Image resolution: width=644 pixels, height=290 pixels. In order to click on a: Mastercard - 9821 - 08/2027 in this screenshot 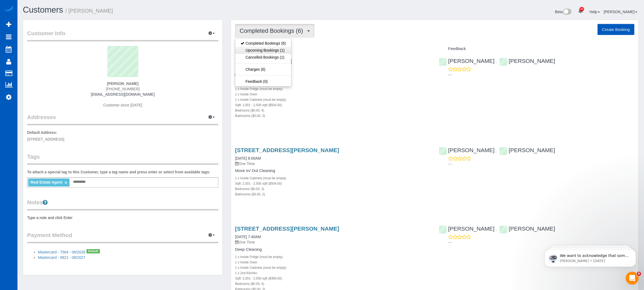, I will do `click(61, 257)`.